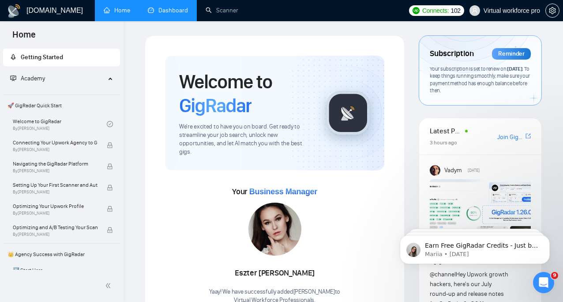 Image resolution: width=563 pixels, height=302 pixels. What do you see at coordinates (451, 54) in the screenshot?
I see `span: Subscription` at bounding box center [451, 54].